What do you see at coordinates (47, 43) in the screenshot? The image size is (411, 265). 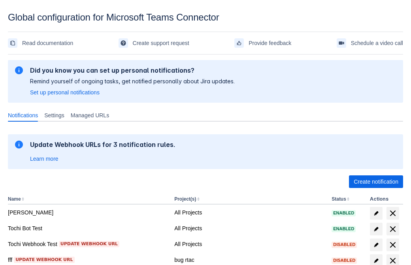 I see `span: Read documentation` at bounding box center [47, 43].